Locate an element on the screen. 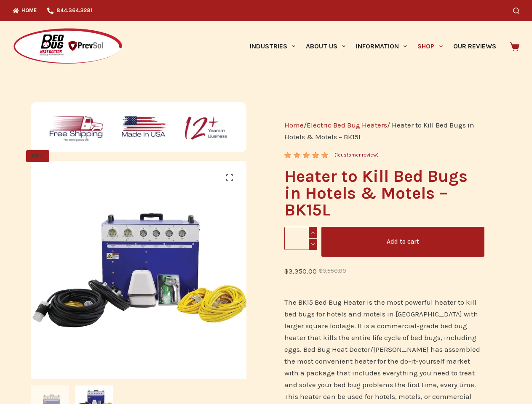  a: The BK15 Bed Bug Heater package is the most powerful heater when compared to Greentech or Convectex is located at coordinates (140, 269).